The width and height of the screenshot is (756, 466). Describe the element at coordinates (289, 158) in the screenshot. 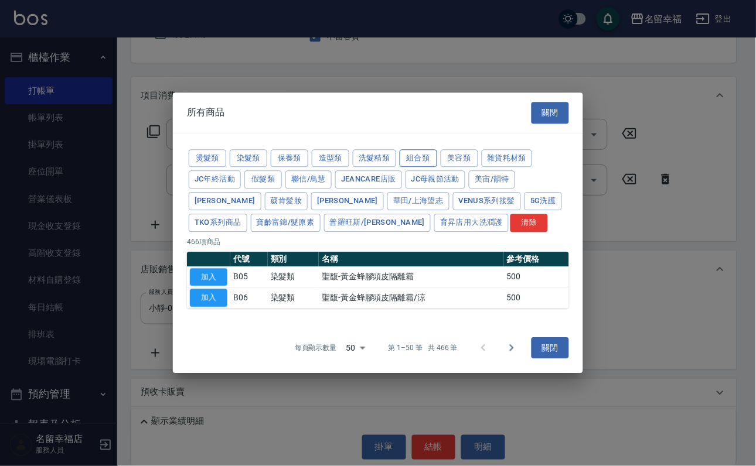

I see `button: 保養類` at that location.